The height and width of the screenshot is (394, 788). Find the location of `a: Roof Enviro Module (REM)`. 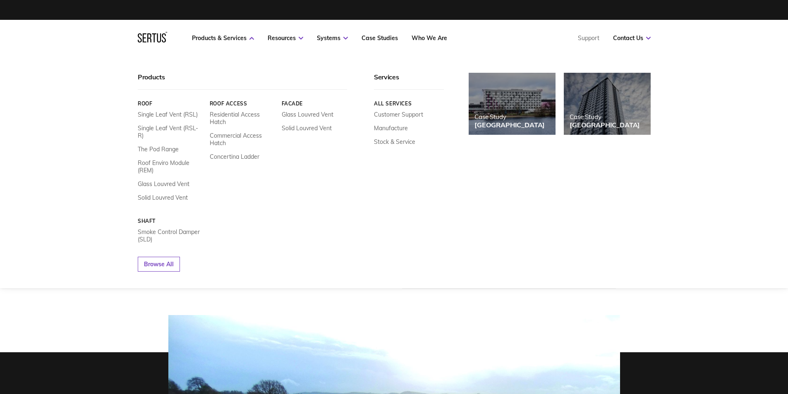

a: Roof Enviro Module (REM) is located at coordinates (171, 167).